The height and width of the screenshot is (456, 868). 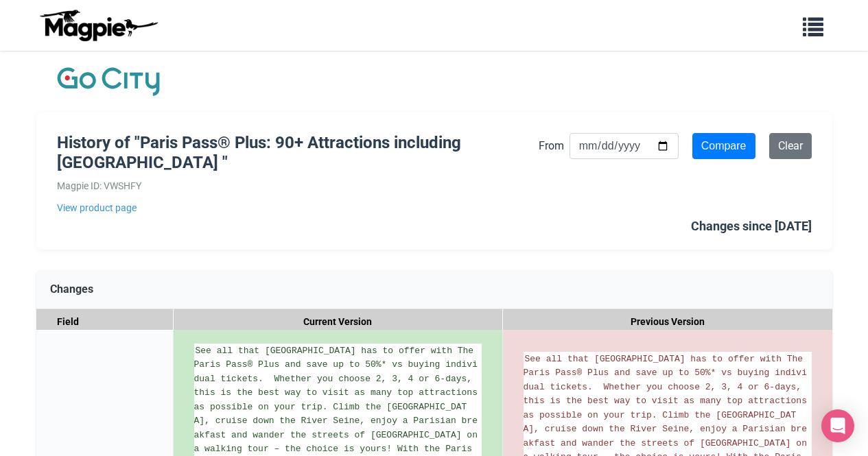 I want to click on div: Previous Version, so click(x=668, y=322).